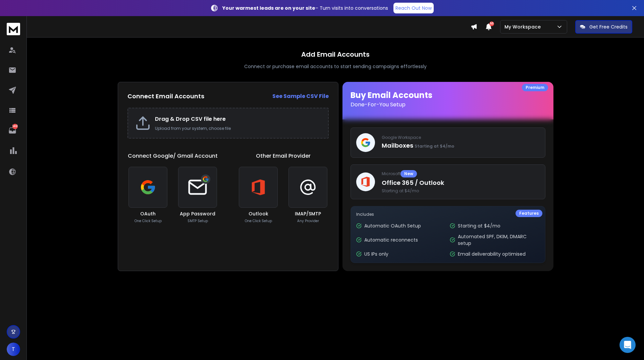 This screenshot has height=360, width=644. What do you see at coordinates (13, 349) in the screenshot?
I see `span: T` at bounding box center [13, 349].